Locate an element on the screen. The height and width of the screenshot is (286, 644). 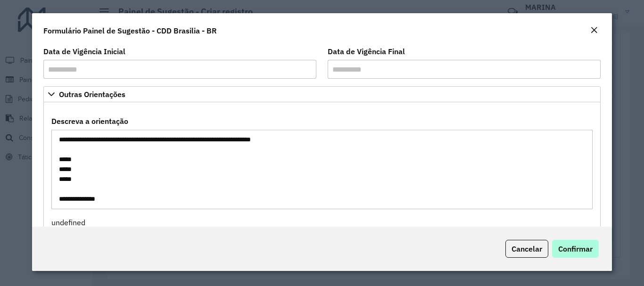
label: Data de Vigência Inicial is located at coordinates (85, 51).